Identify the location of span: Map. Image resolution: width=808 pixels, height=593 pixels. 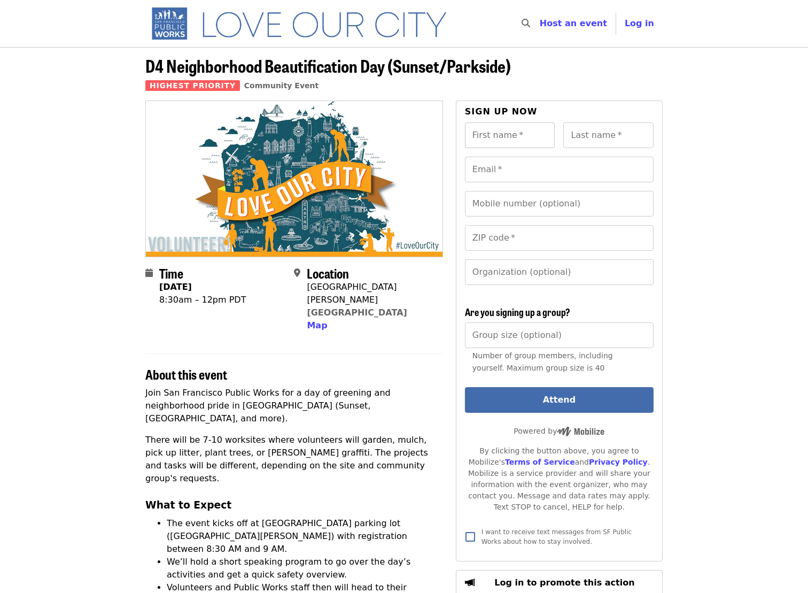
(317, 325).